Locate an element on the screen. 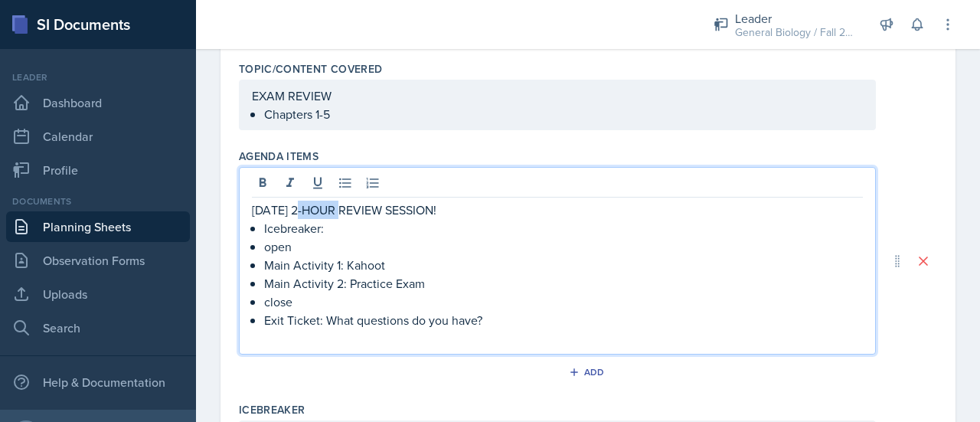 Image resolution: width=980 pixels, height=422 pixels. p: open is located at coordinates (563, 247).